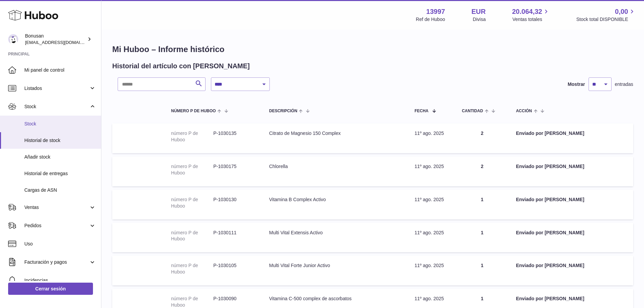 Image resolution: width=644 pixels, height=308 pixels. Describe the element at coordinates (430, 19) in the screenshot. I see `div: Ref de Huboo` at that location.